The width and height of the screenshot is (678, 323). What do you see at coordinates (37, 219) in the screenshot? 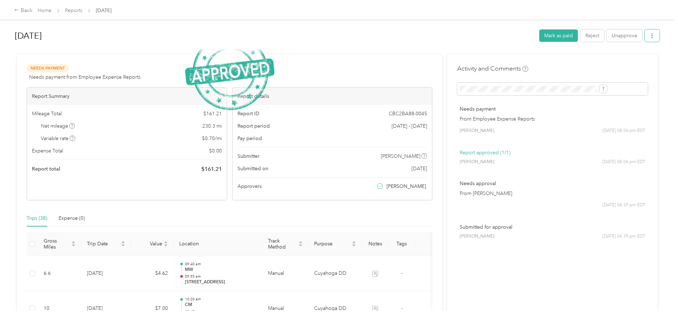
I see `div: Trips (38)` at bounding box center [37, 219].